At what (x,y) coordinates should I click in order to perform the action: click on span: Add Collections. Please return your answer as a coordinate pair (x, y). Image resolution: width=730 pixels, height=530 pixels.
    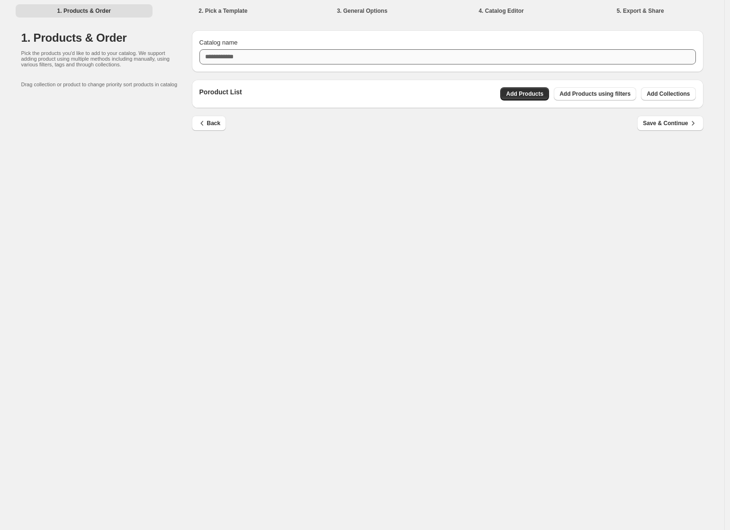
    Looking at the image, I should click on (668, 94).